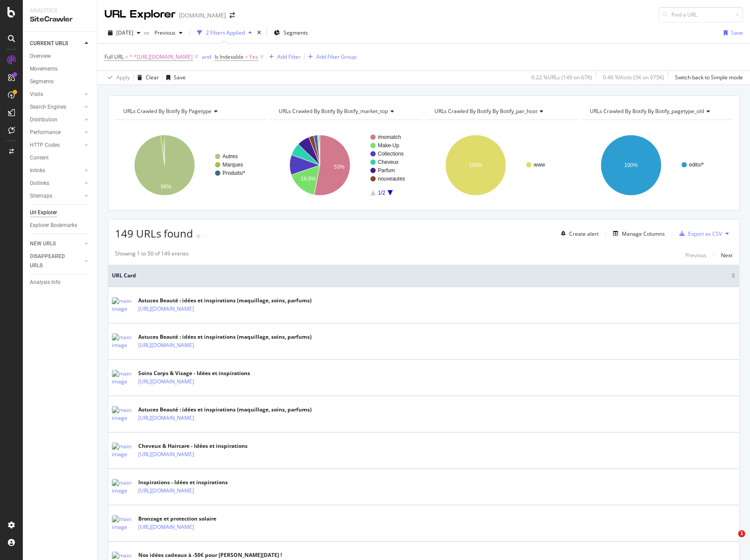  Describe the element at coordinates (55, 183) in the screenshot. I see `a: Outlinks` at that location.